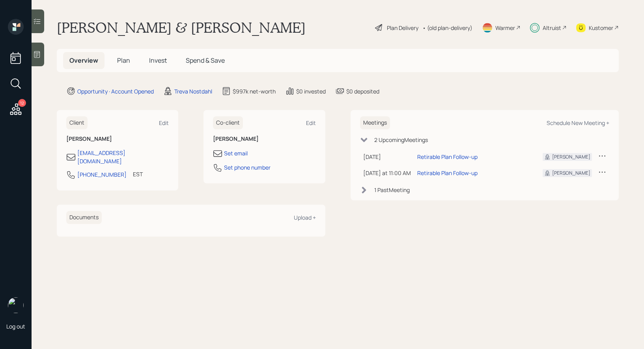  I want to click on div: Treva Nostdahl, so click(194, 91).